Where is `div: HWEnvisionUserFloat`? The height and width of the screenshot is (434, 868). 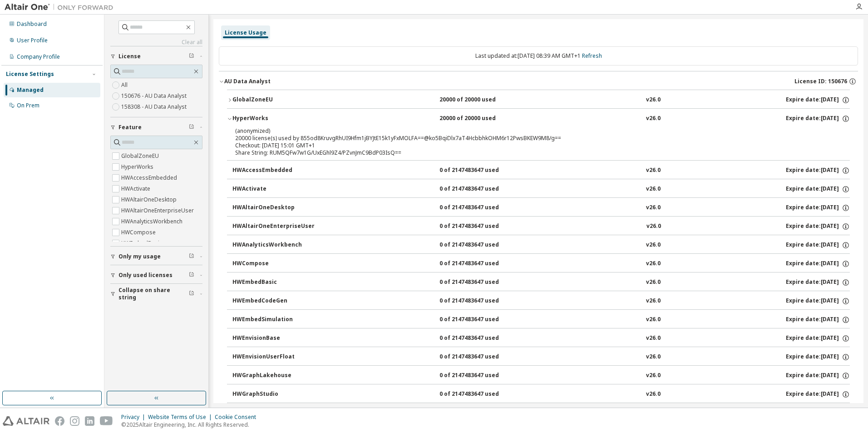 div: HWEnvisionUserFloat is located at coordinates (273, 357).